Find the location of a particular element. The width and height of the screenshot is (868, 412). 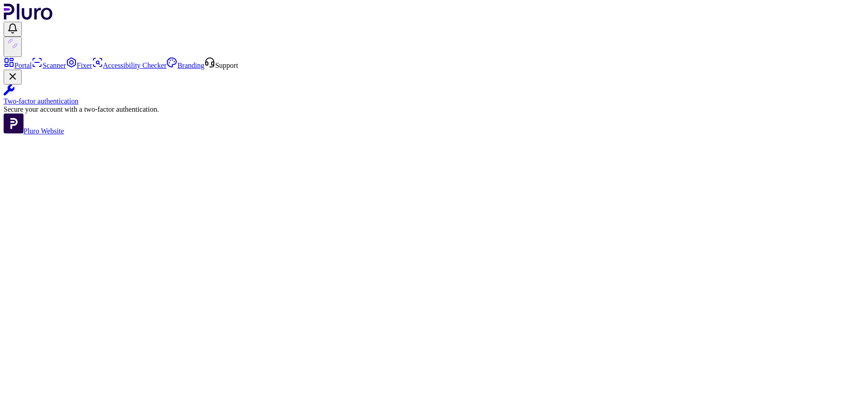

a: Open Pluro Website is located at coordinates (34, 131).